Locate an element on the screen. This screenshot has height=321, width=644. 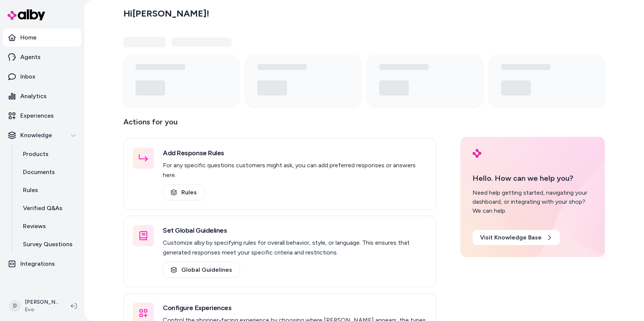
p: Experiences is located at coordinates (37, 116).